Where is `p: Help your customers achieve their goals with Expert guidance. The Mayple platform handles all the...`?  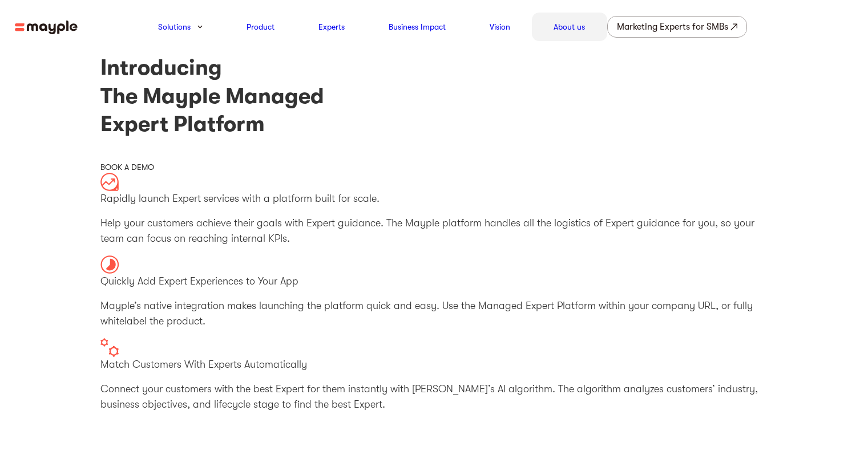 p: Help your customers achieve their goals with Expert guidance. The Mayple platform handles all the... is located at coordinates (434, 231).